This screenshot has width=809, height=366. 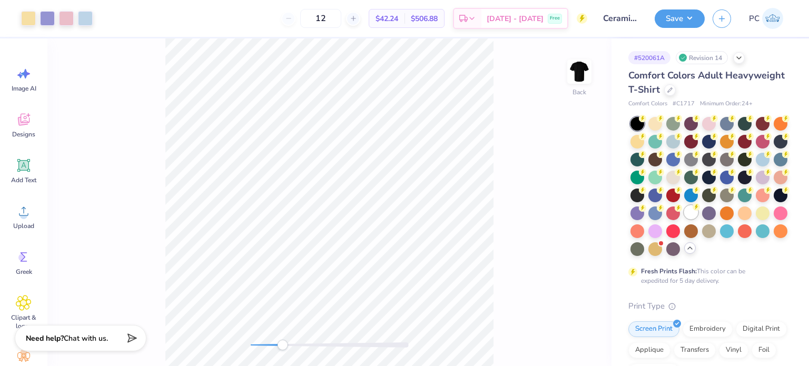 What do you see at coordinates (708, 306) in the screenshot?
I see `div: Print Type` at bounding box center [708, 306].